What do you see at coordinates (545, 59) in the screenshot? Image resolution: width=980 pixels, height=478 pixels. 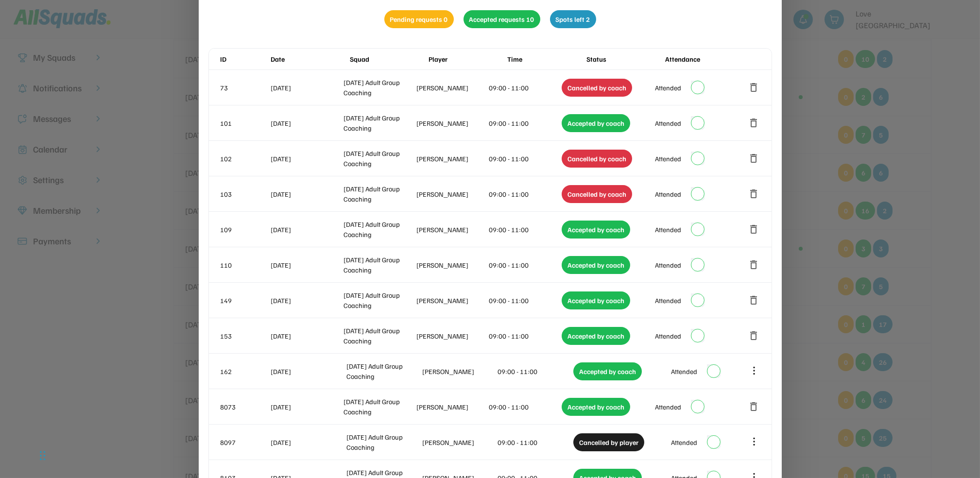 I see `div: Time` at bounding box center [545, 59].